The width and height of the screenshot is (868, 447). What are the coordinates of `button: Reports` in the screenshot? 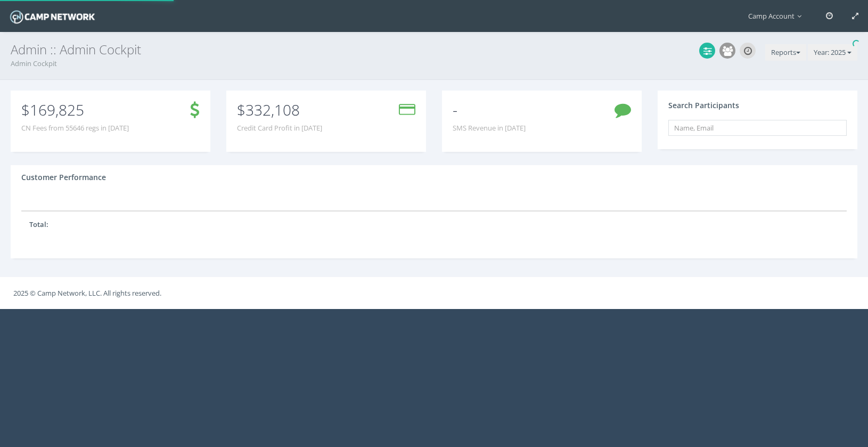 It's located at (786, 53).